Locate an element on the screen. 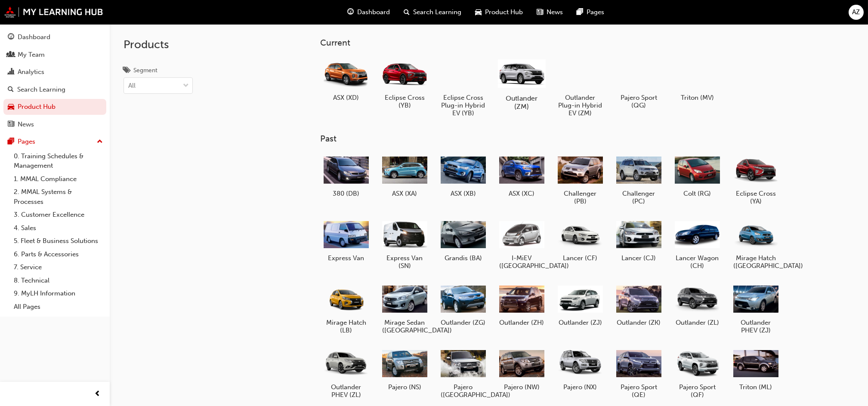 This screenshot has height=406, width=868. a: Challenger (PB) is located at coordinates (580, 180).